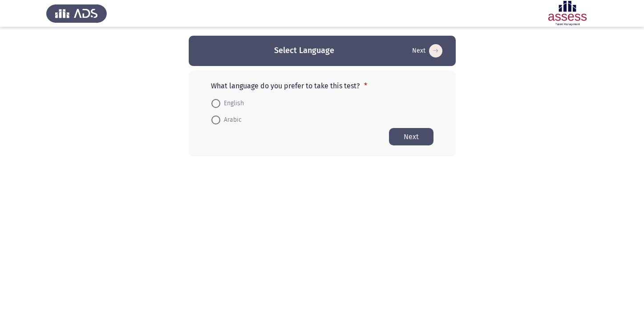 Image resolution: width=644 pixels, height=314 pixels. Describe the element at coordinates (304, 51) in the screenshot. I see `h3: Select Language` at that location.